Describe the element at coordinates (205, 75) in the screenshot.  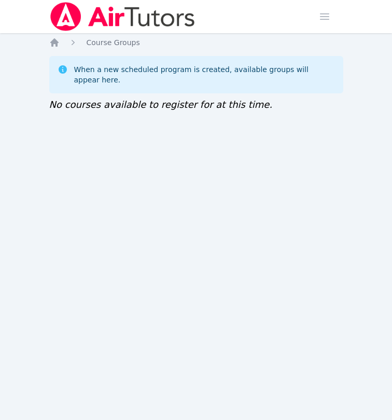
I see `div: When a new scheduled program is created, available groups will appear here.` at that location.